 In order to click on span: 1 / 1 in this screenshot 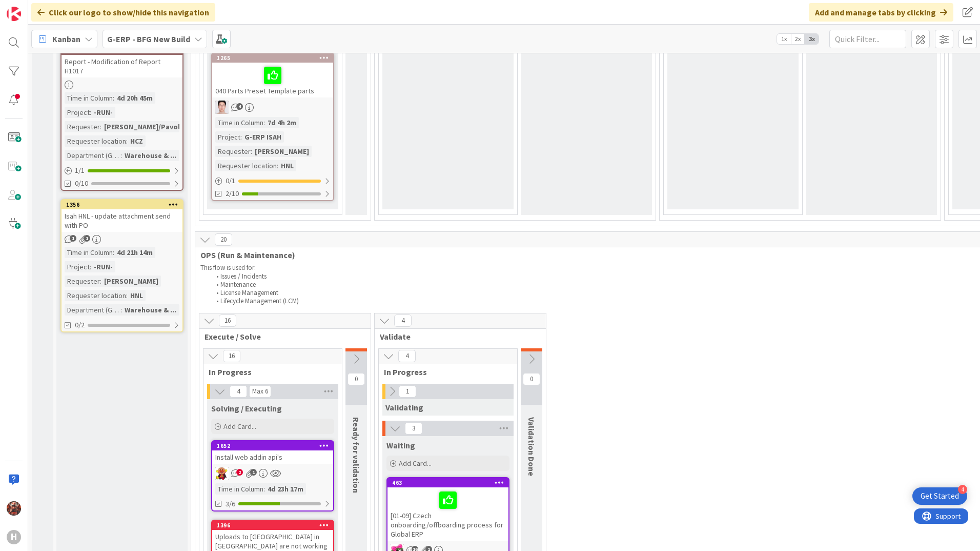, I will do `click(79, 170)`.